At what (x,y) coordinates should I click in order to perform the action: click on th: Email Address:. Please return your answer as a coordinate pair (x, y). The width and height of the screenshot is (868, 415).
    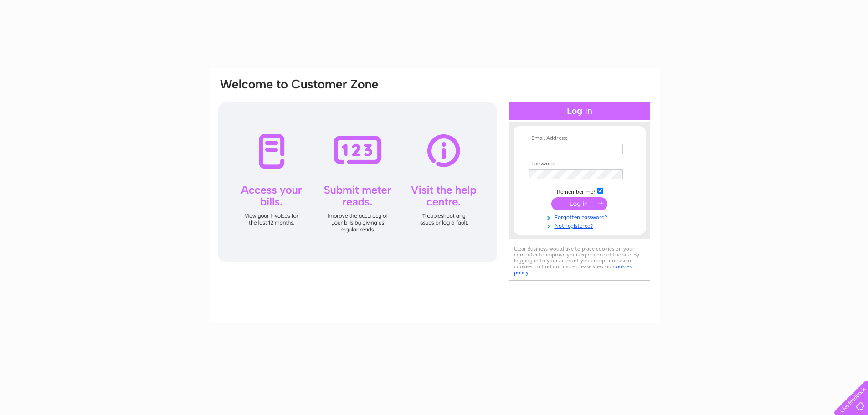
    Looking at the image, I should click on (580, 138).